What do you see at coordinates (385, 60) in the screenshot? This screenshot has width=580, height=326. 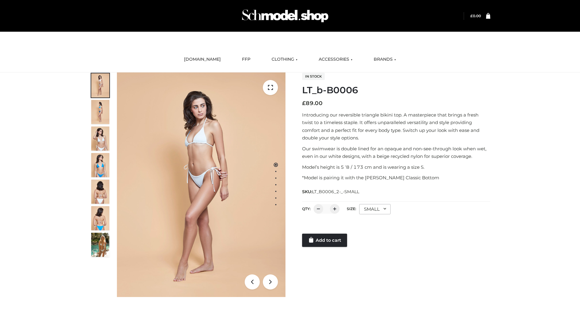 I see `a: BRANDS` at bounding box center [385, 60].